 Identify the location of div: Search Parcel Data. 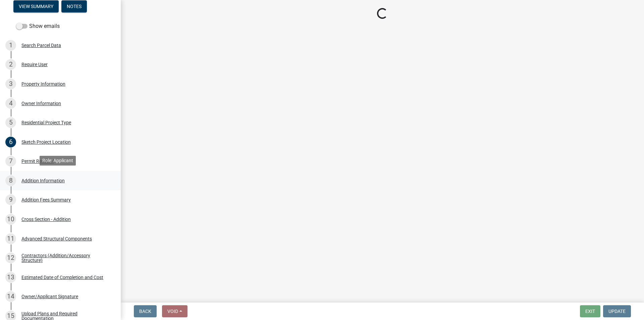
(41, 45).